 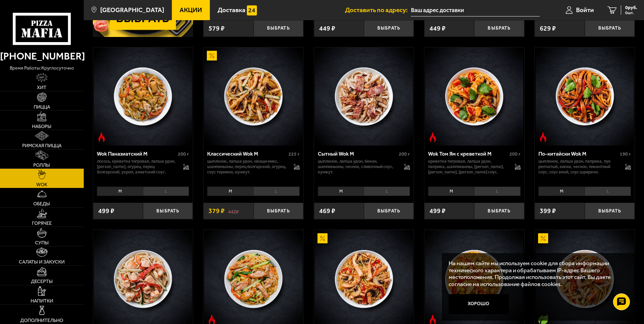 I want to click on img: Сытный Wok M, so click(x=364, y=96).